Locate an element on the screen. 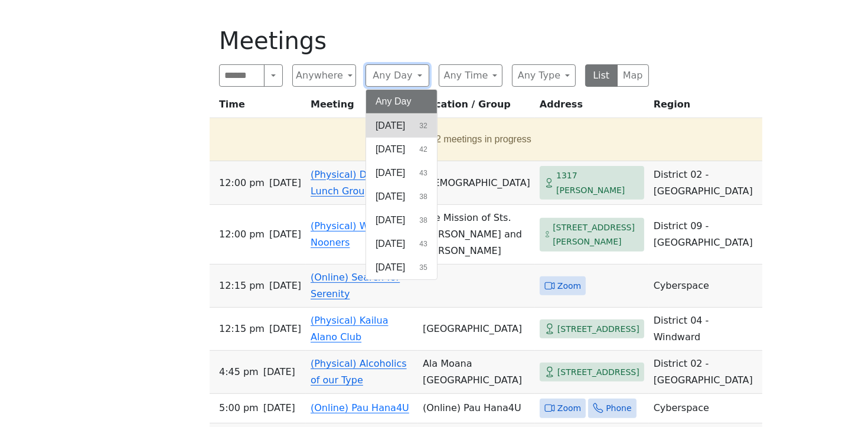 This screenshot has width=868, height=427. a: (Online) Search for Serenity is located at coordinates (355, 285).